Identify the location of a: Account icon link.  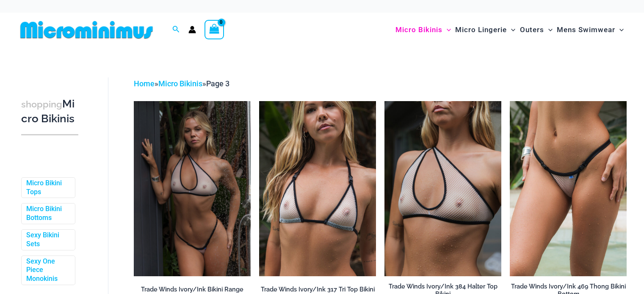
(192, 29).